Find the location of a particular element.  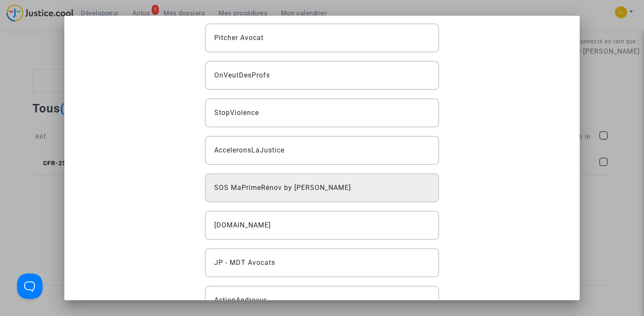

span: ActionAndrocur is located at coordinates (240, 300).